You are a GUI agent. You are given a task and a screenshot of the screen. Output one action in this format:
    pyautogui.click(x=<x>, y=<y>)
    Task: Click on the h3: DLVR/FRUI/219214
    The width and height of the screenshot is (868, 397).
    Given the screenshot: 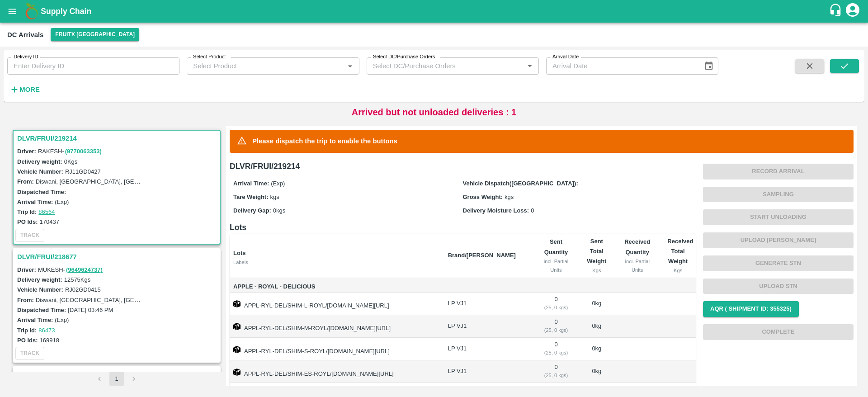 What is the action you would take?
    pyautogui.click(x=118, y=138)
    